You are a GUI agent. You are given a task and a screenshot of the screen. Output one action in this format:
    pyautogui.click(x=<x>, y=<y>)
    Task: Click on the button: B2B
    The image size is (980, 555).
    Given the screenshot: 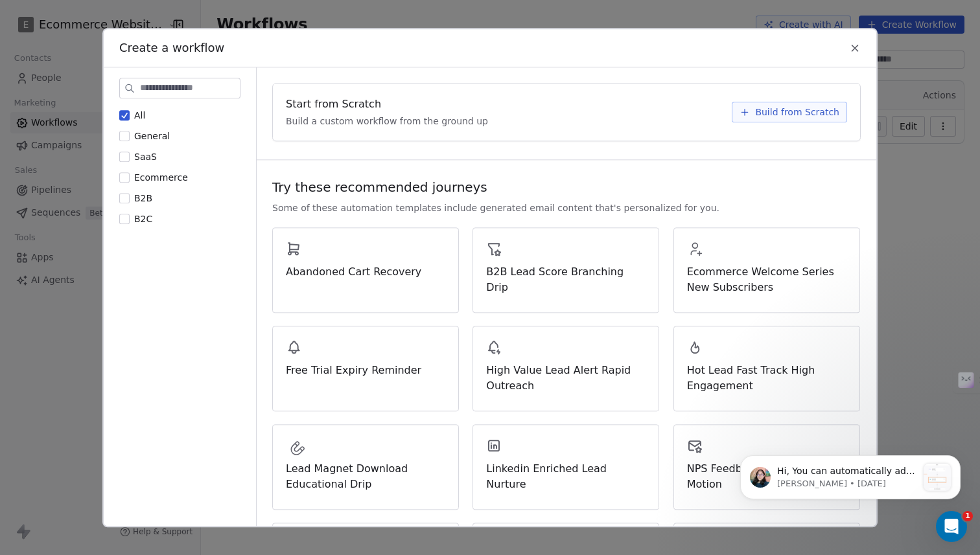 What is the action you would take?
    pyautogui.click(x=124, y=199)
    